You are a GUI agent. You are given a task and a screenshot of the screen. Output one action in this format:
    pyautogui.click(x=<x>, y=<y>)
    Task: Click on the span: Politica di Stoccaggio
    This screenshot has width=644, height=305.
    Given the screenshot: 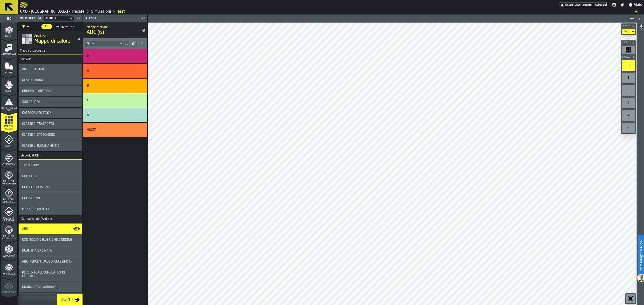 What is the action you would take?
    pyautogui.click(x=9, y=201)
    